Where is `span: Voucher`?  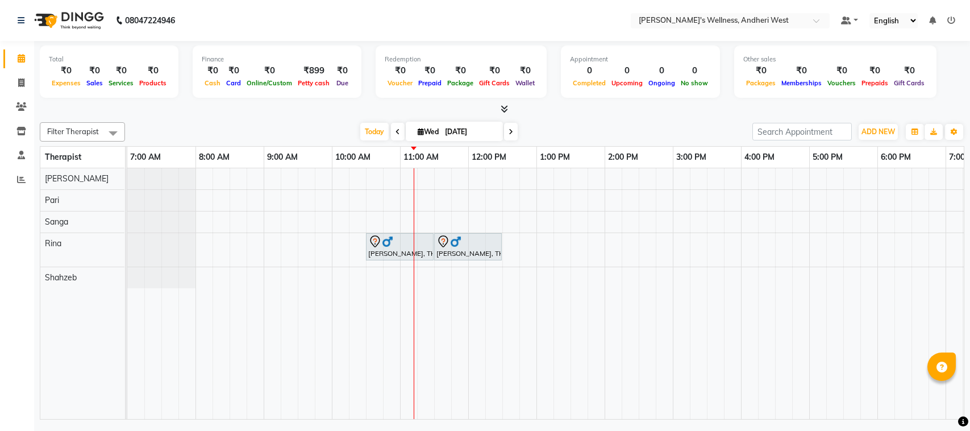 span: Voucher is located at coordinates (400, 83).